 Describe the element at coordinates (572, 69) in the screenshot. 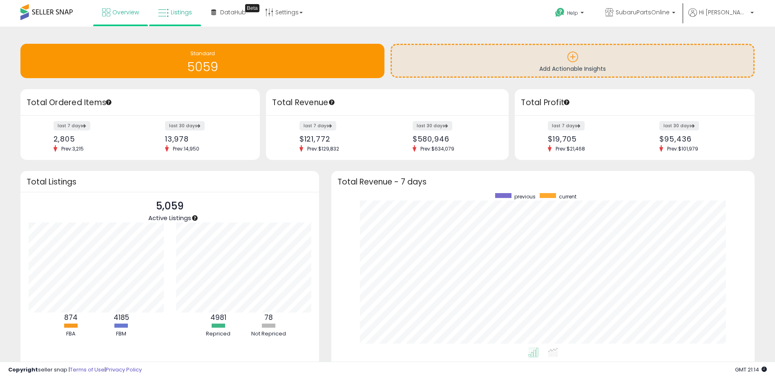

I see `span: Add Actionable Insights` at that location.